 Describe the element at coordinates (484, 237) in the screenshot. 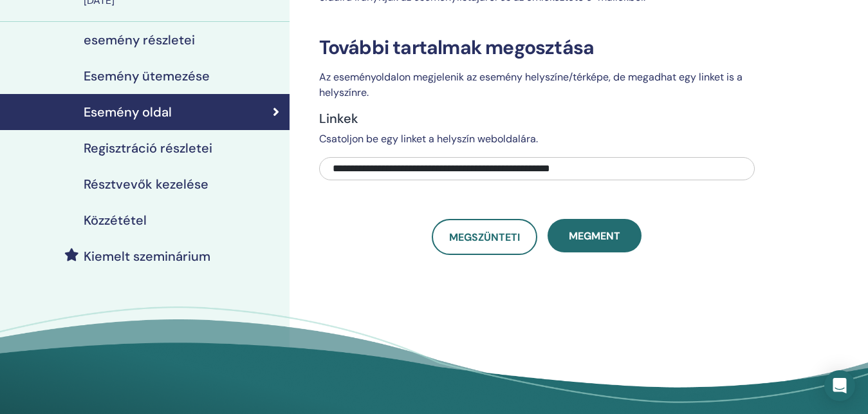

I see `a: Megszünteti` at that location.